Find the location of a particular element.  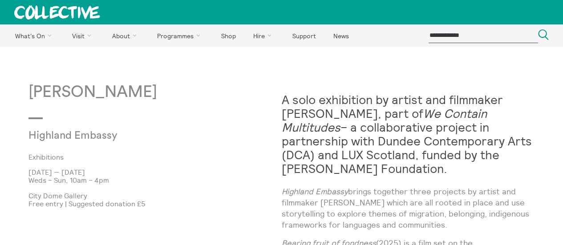

em: We Contain Multitudes is located at coordinates (384, 120).